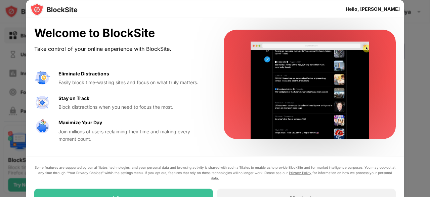 The image size is (430, 197). What do you see at coordinates (133, 82) in the screenshot?
I see `div: Easily block time-wasting sites and focus on what truly matters.` at bounding box center [133, 82].